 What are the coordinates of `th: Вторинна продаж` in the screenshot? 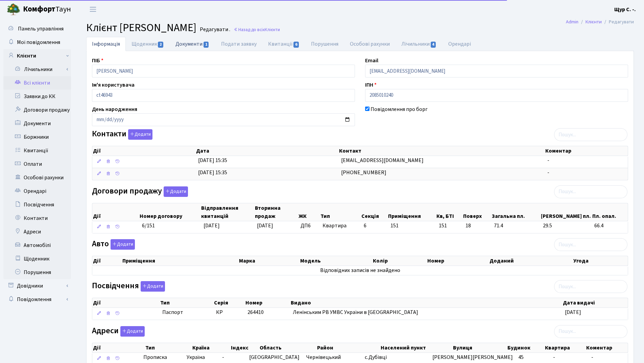 It's located at (276, 212).